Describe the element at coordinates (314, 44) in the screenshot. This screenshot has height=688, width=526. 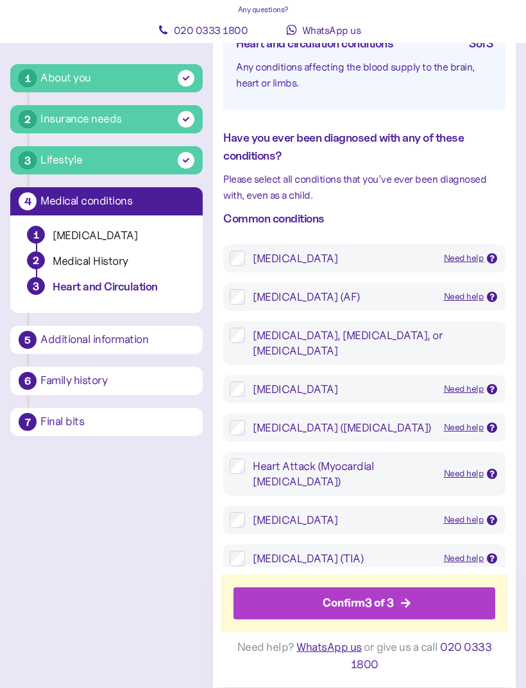
I see `div: Heart and circulation conditions` at that location.